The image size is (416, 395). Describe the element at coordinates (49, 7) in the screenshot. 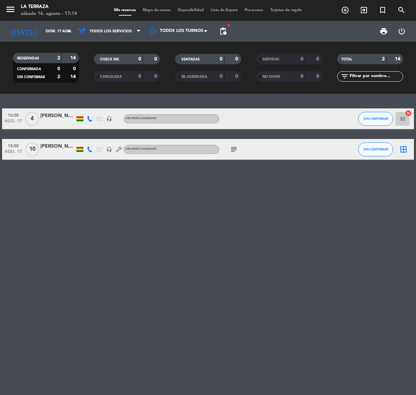

I see `div: La Terraza` at that location.